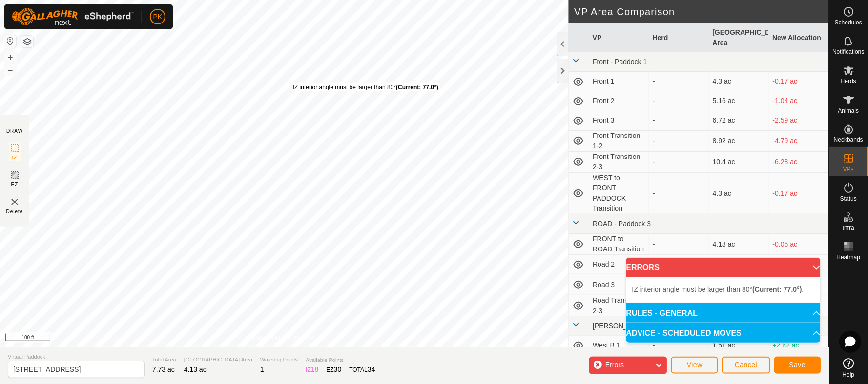 The image size is (868, 384). What do you see at coordinates (164, 360) in the screenshot?
I see `span: Total Area` at bounding box center [164, 360].